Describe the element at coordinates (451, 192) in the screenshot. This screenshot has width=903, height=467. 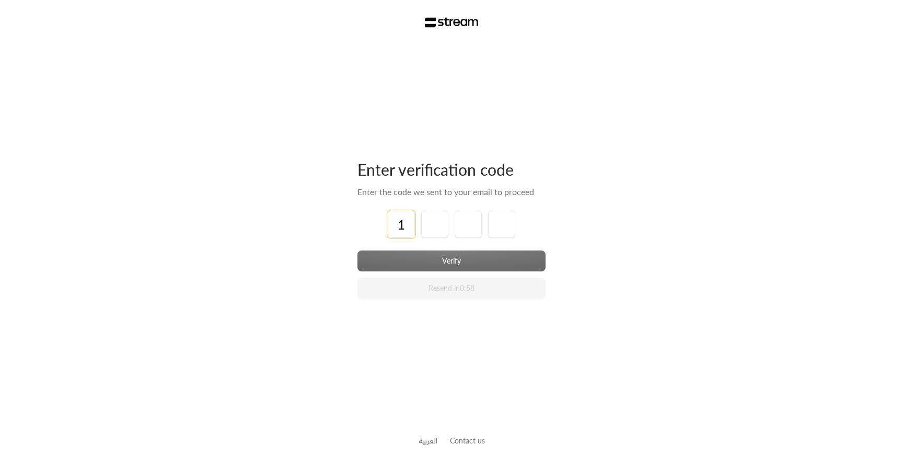
I see `div: Enter the code we sent to your email to proceed` at that location.